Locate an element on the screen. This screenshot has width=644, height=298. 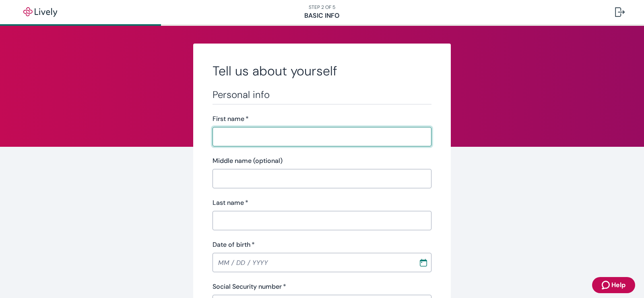
label: First name is located at coordinates (231, 119).